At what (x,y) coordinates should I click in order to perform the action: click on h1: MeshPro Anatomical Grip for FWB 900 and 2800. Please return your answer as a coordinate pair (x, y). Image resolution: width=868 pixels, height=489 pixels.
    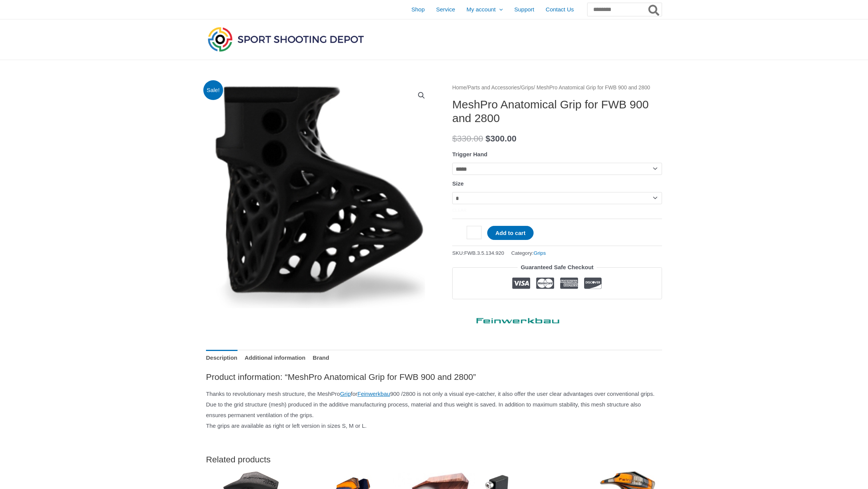
    Looking at the image, I should click on (557, 111).